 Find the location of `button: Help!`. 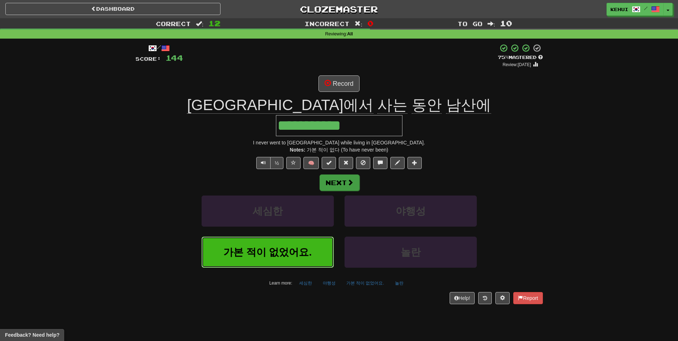

button: Help! is located at coordinates (462, 298).